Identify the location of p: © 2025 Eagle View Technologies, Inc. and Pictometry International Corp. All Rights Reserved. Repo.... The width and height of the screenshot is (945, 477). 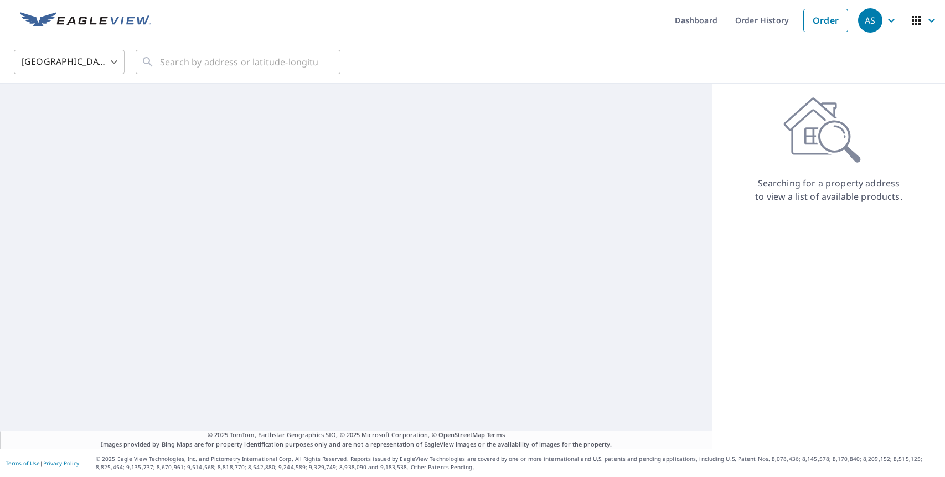
(518, 464).